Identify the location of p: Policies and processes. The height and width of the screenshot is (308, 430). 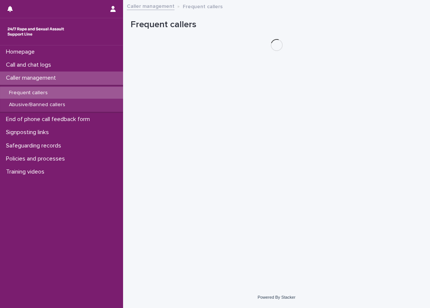
(37, 159).